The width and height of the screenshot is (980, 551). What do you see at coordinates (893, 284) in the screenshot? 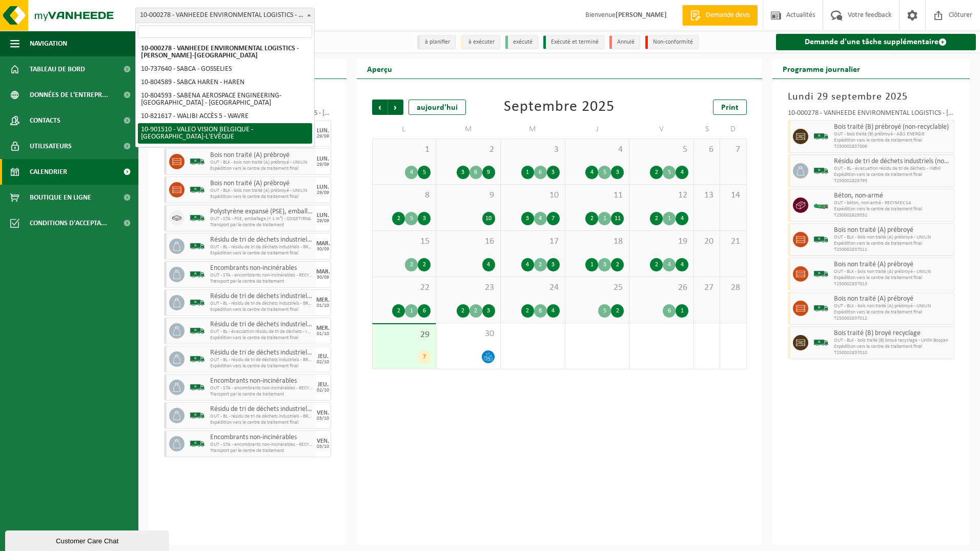
I see `span: T250002837013` at bounding box center [893, 284].